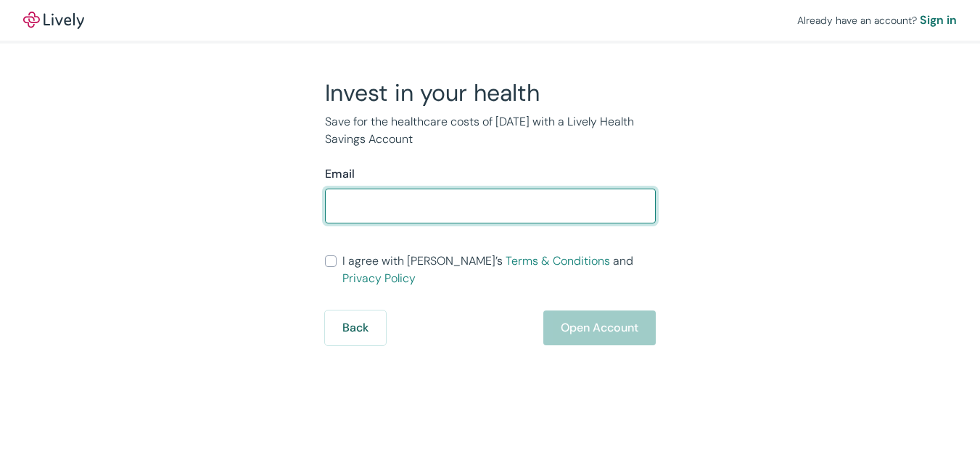 This screenshot has height=465, width=980. What do you see at coordinates (939, 21) in the screenshot?
I see `div: Sign in` at bounding box center [939, 21].